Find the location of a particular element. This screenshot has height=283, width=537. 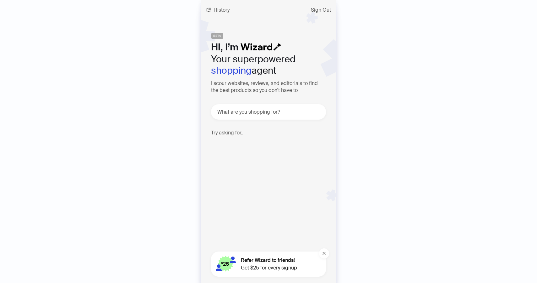

span: close is located at coordinates (324, 253).